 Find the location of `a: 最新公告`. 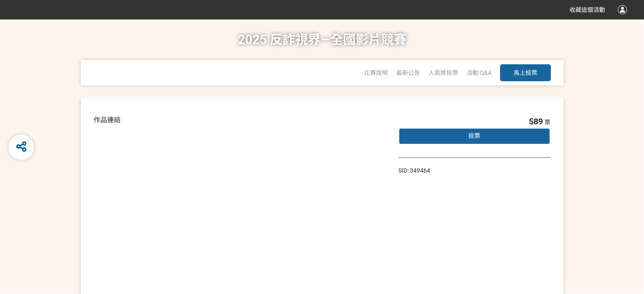

a: 最新公告 is located at coordinates (408, 73).